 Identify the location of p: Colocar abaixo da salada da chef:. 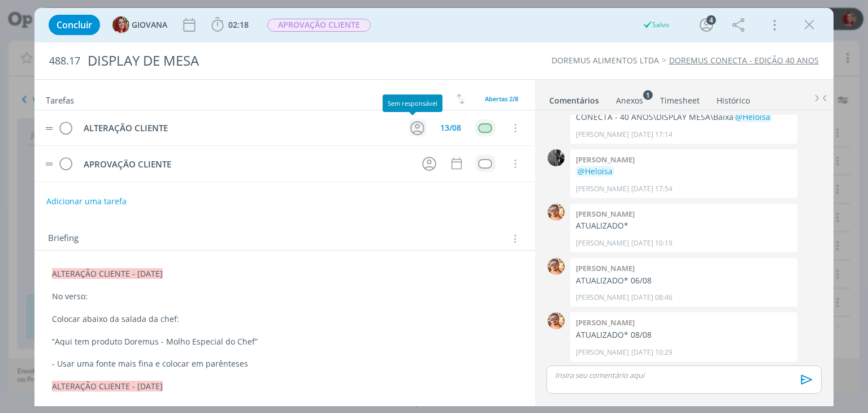
(284, 319).